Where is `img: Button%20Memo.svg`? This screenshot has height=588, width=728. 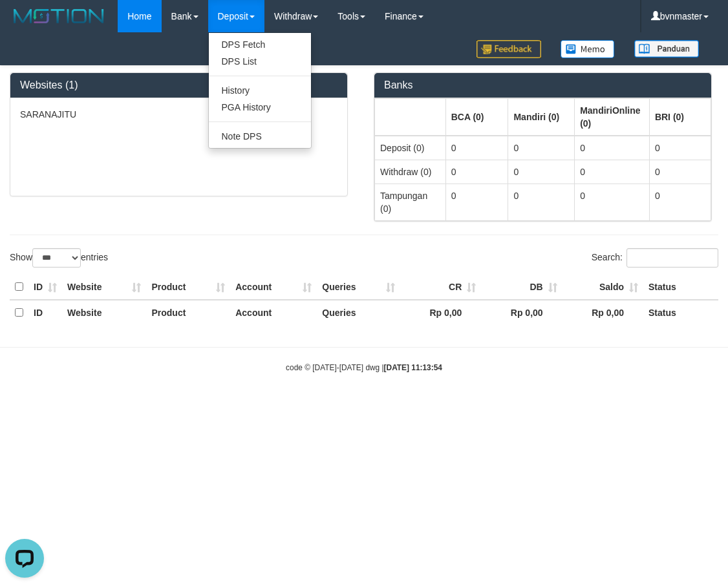
img: Button%20Memo.svg is located at coordinates (588, 49).